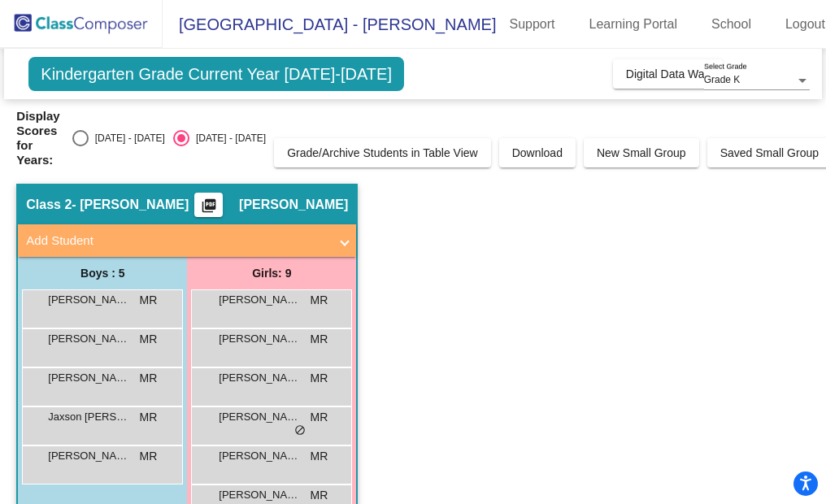 The width and height of the screenshot is (826, 504). I want to click on span: Saved Small Group, so click(768, 153).